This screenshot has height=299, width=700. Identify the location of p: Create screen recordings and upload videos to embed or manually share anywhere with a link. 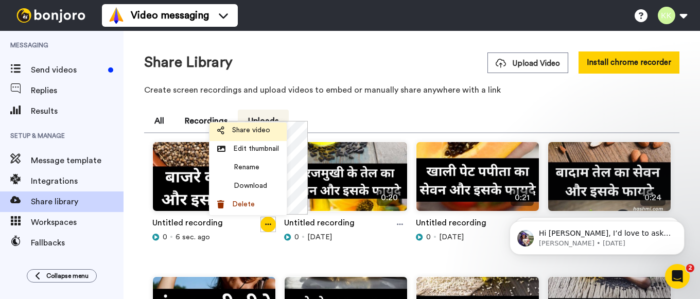
(412, 90).